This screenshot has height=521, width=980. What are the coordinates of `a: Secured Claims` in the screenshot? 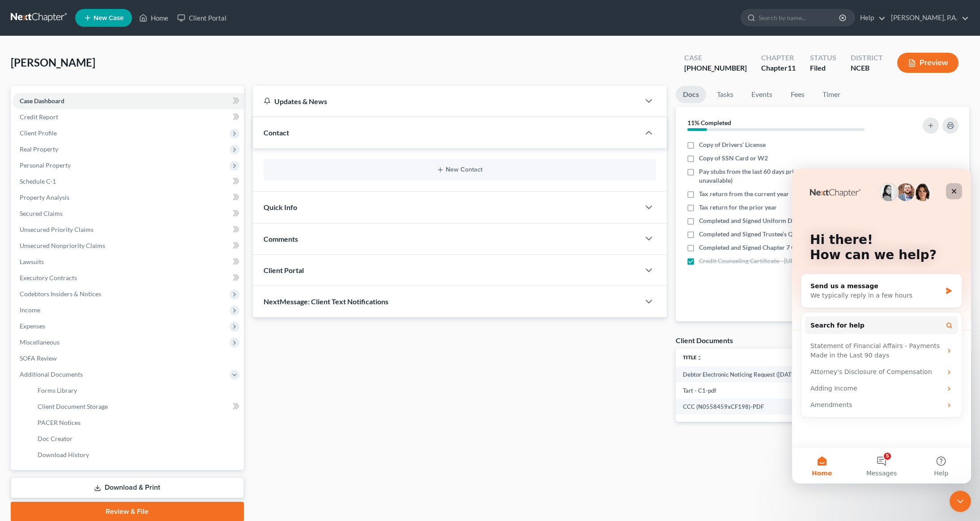 It's located at (128, 213).